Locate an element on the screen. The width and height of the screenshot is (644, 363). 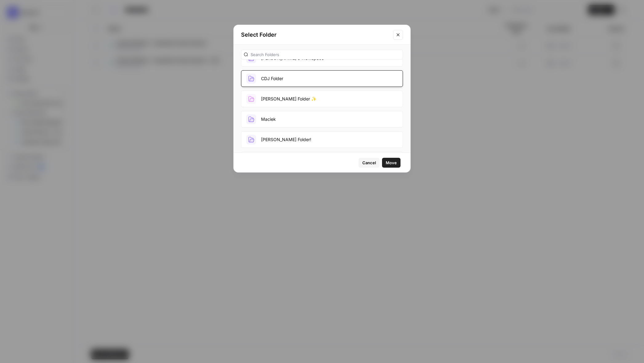
button: Move is located at coordinates (391, 162).